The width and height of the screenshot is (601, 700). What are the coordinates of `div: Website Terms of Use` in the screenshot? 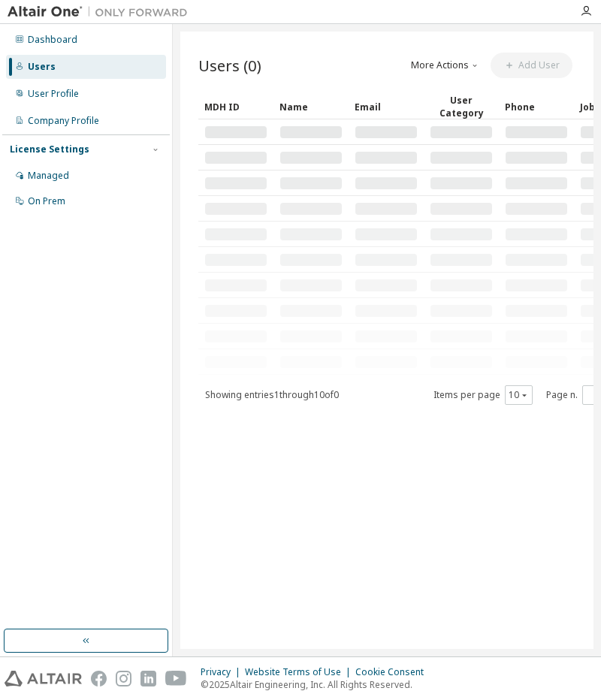 It's located at (300, 672).